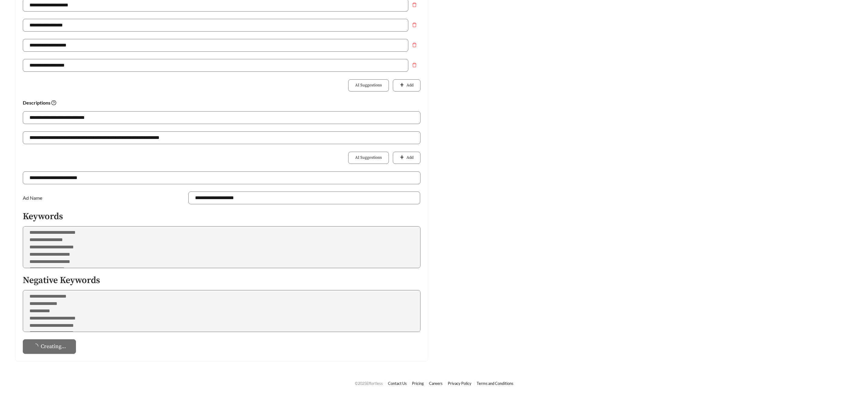 The image size is (868, 394). Describe the element at coordinates (37, 346) in the screenshot. I see `span: loading` at that location.